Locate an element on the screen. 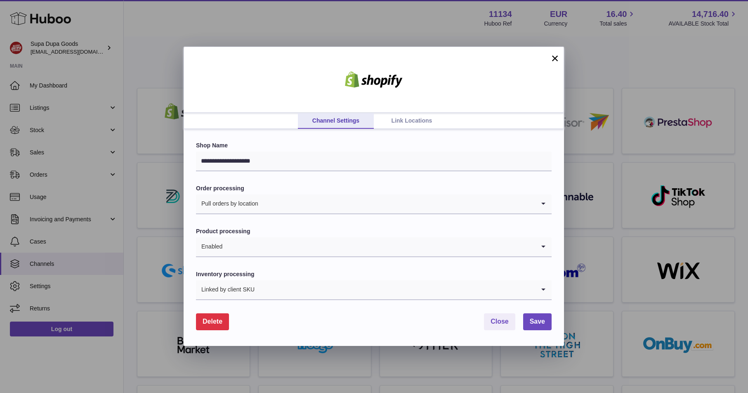 The image size is (748, 393). img: shopify is located at coordinates (374, 80).